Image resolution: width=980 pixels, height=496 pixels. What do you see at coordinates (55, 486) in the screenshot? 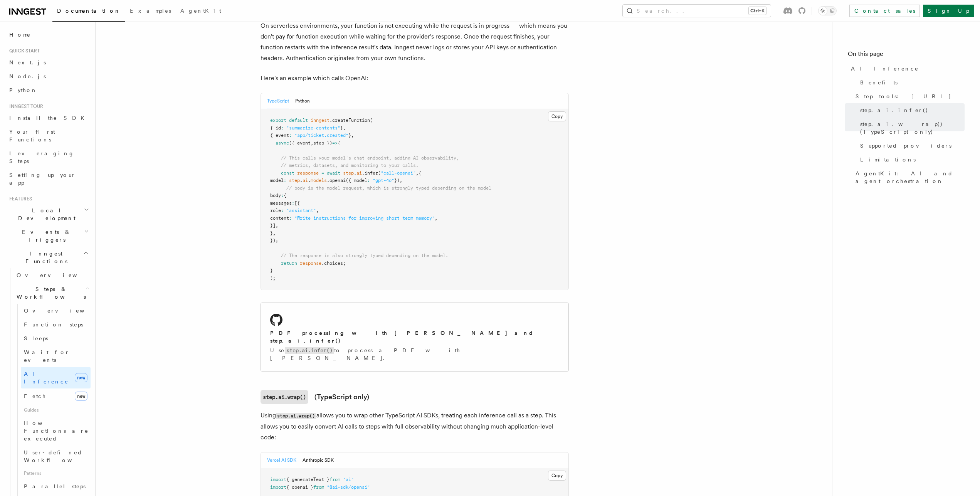
I see `a: Parallel steps` at bounding box center [55, 486].